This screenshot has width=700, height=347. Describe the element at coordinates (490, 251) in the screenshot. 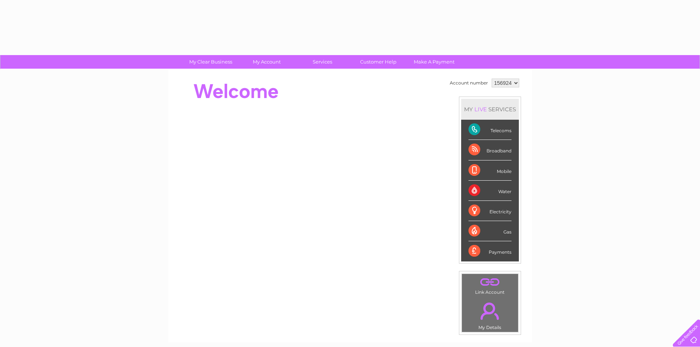

I see `div: Payments` at that location.